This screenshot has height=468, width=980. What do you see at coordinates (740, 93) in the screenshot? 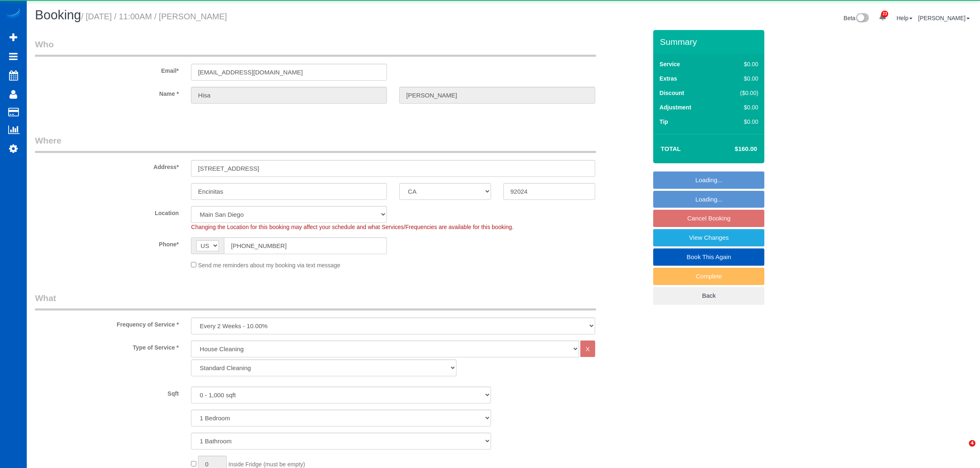
I see `div: ($0.00)` at bounding box center [740, 93].